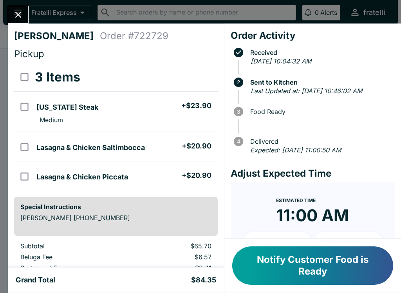 Image resolution: width=401 pixels, height=293 pixels. What do you see at coordinates (58, 77) in the screenshot?
I see `h3: 3 Items` at bounding box center [58, 77].